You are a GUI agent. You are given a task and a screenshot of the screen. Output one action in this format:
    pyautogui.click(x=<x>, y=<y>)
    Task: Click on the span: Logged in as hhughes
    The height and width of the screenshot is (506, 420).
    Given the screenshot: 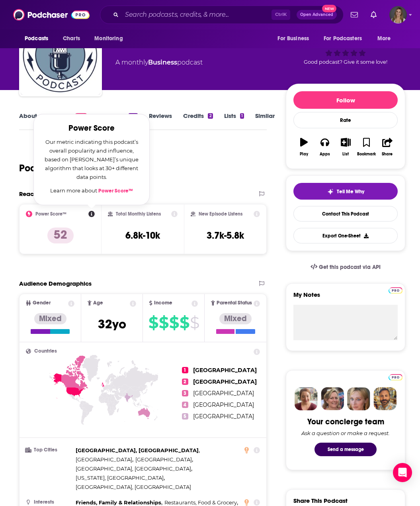 What is the action you would take?
    pyautogui.click(x=398, y=15)
    